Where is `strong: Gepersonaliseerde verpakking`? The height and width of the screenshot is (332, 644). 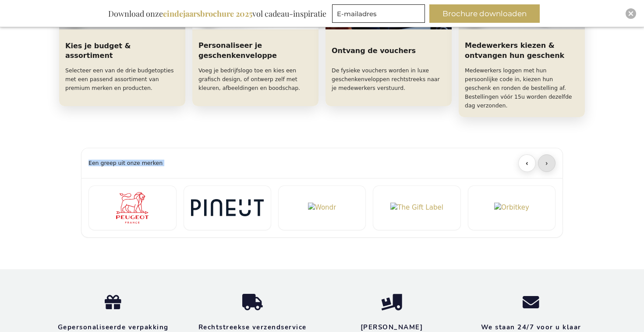 strong: Gepersonaliseerde verpakking is located at coordinates (113, 327).